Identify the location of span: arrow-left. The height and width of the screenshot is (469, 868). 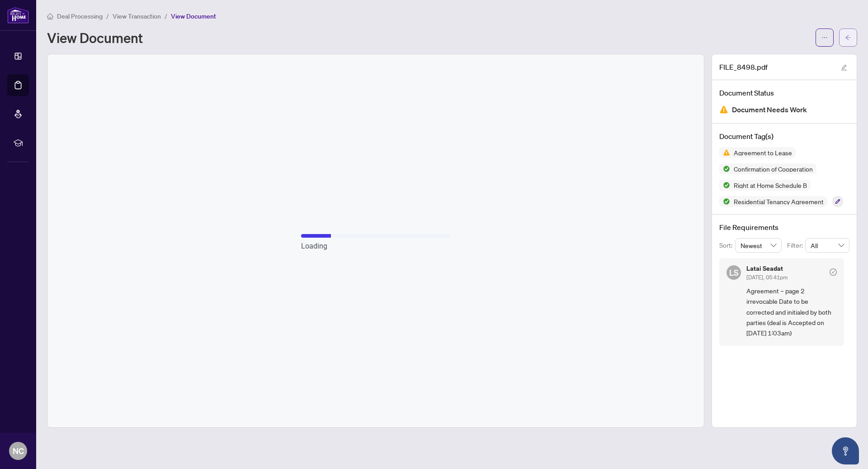
(848, 38).